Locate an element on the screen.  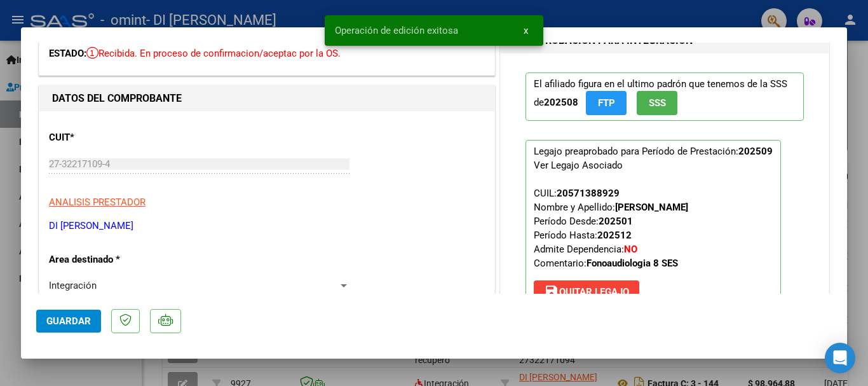
strong: 202508 is located at coordinates (562, 102).